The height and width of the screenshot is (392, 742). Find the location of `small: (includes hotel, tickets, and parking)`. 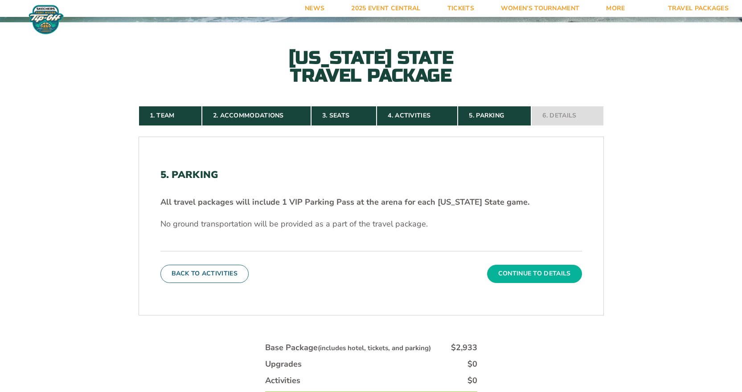

small: (includes hotel, tickets, and parking) is located at coordinates (374, 348).